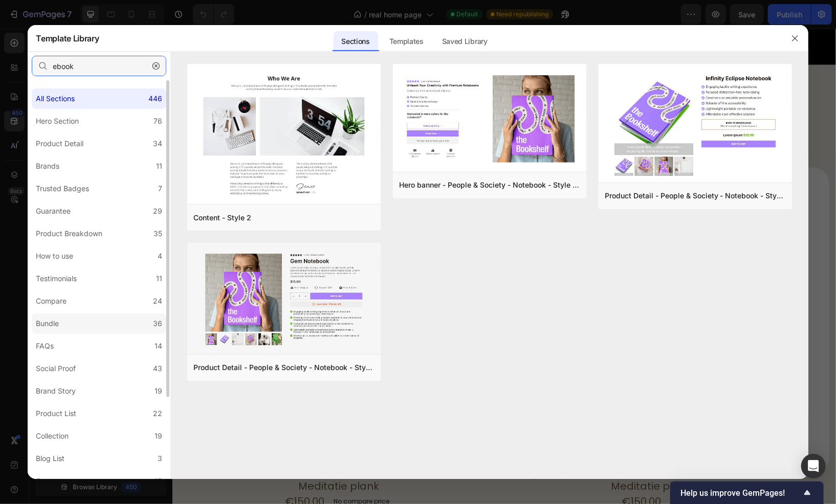 The height and width of the screenshot is (504, 836). What do you see at coordinates (50, 481) in the screenshot?
I see `div: Contact` at bounding box center [50, 481].